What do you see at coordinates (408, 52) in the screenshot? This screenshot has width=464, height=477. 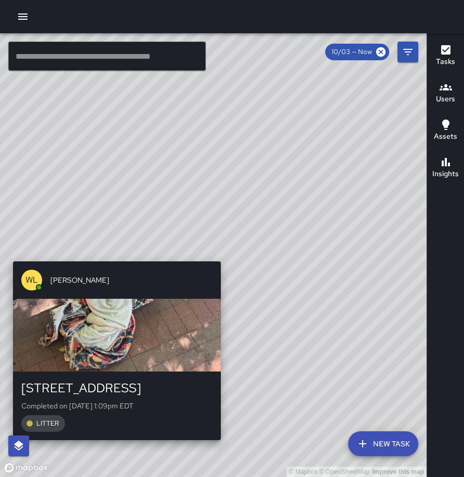 I see `button: Filters` at bounding box center [408, 52].